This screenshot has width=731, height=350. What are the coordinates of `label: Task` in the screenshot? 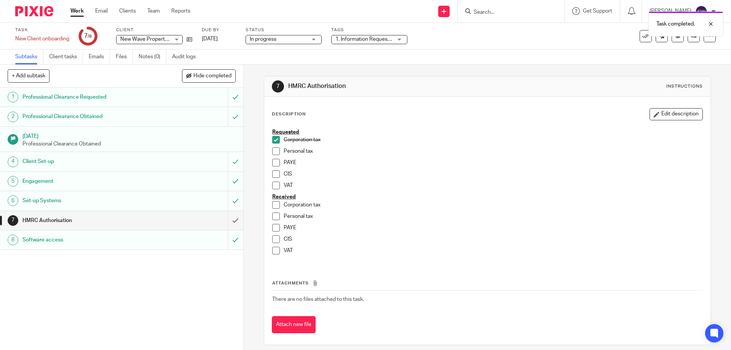 It's located at (42, 30).